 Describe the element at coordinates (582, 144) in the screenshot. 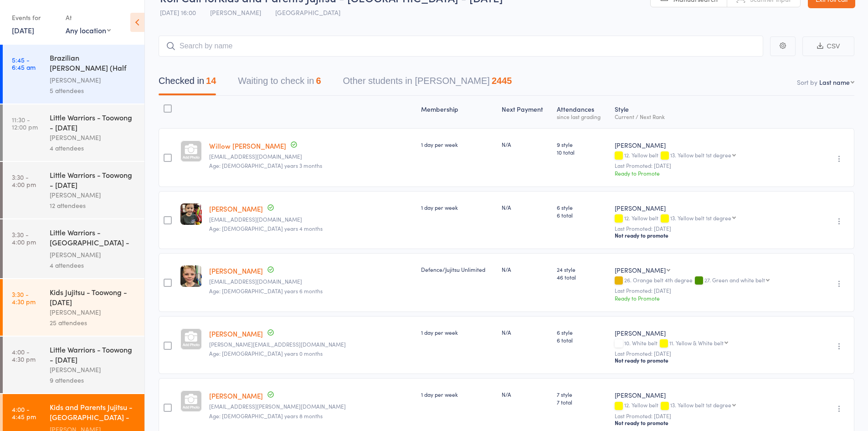

I see `span: 9 style` at that location.